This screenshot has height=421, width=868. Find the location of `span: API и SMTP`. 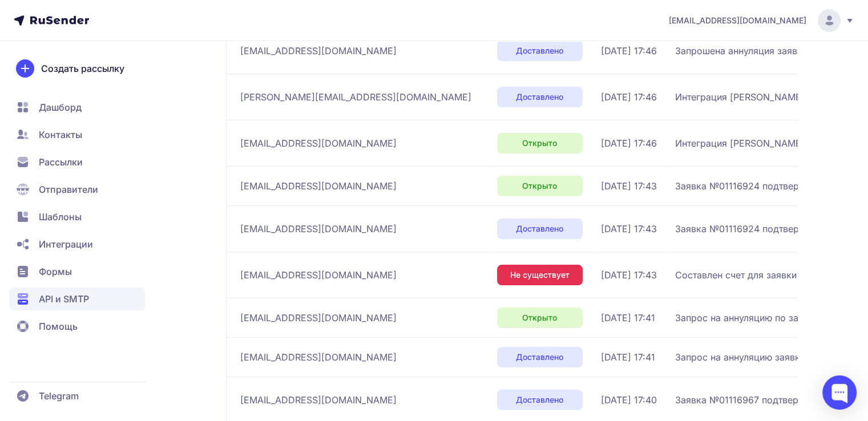

span: API и SMTP is located at coordinates (64, 299).